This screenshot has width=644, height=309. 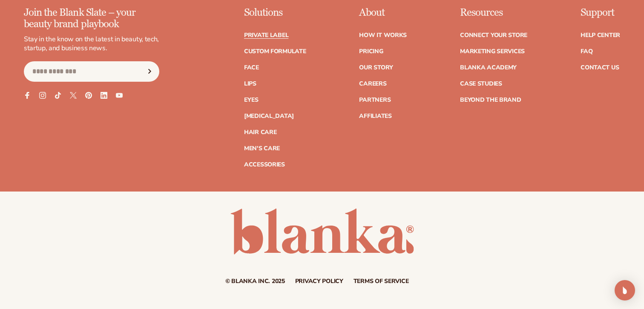 What do you see at coordinates (488, 68) in the screenshot?
I see `a: Blanka Academy` at bounding box center [488, 68].